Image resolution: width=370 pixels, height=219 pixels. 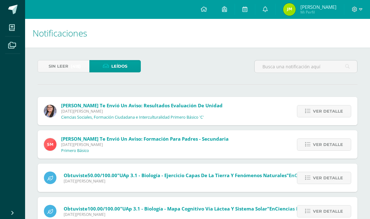 I want to click on p: Primero Básico, so click(x=75, y=150).